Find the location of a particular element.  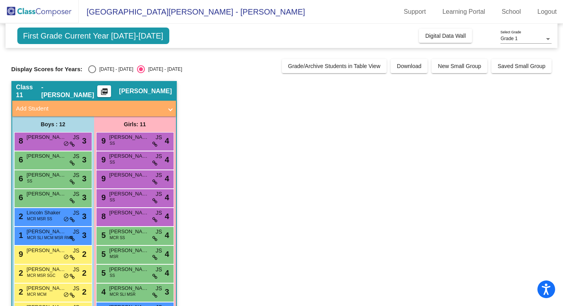

button: New Small Group is located at coordinates (460, 66).